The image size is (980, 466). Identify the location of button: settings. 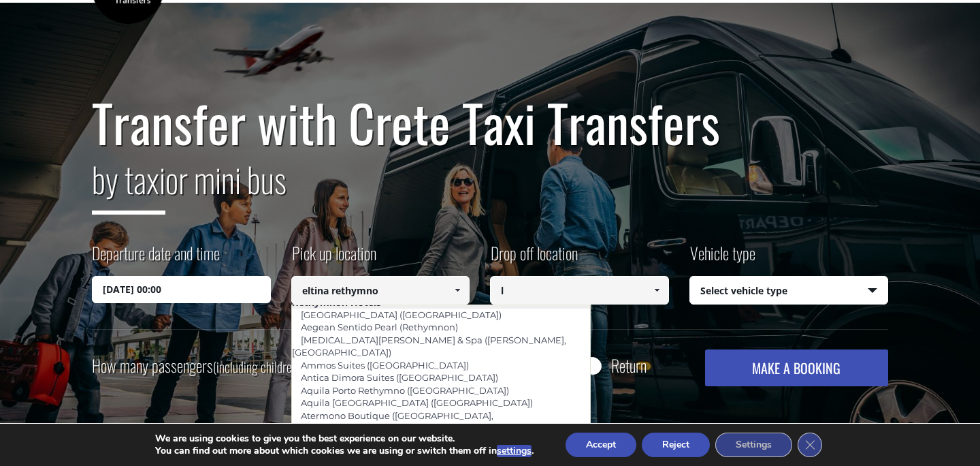
(514, 451).